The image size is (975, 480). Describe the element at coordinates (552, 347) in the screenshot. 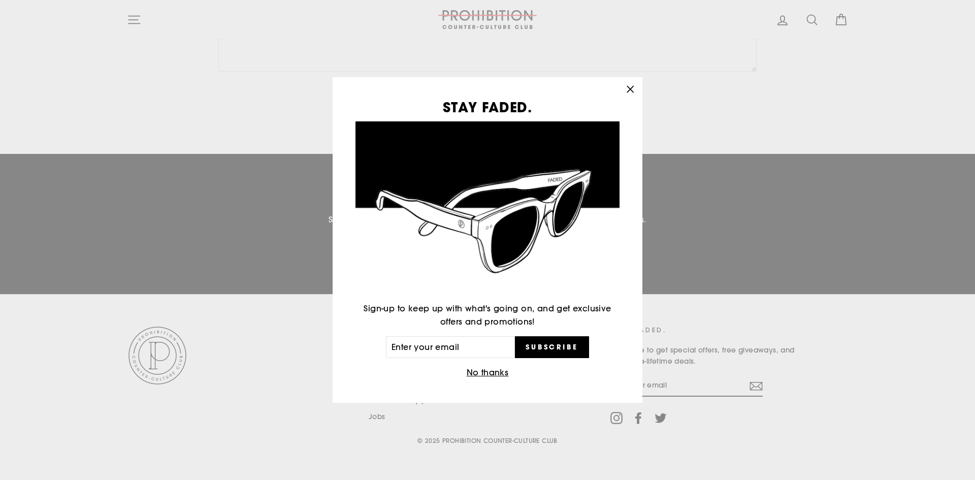

I see `span: Subscribe` at that location.